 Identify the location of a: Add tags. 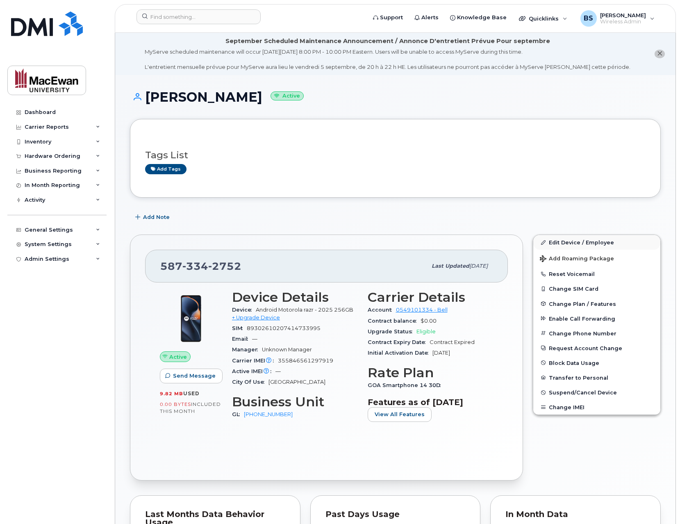
(165, 169).